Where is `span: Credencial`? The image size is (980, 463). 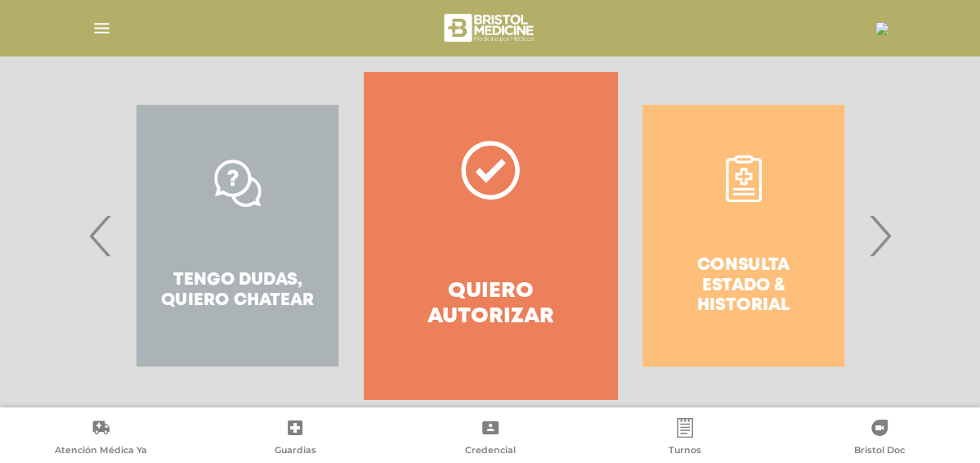
span: Credencial is located at coordinates (491, 451).